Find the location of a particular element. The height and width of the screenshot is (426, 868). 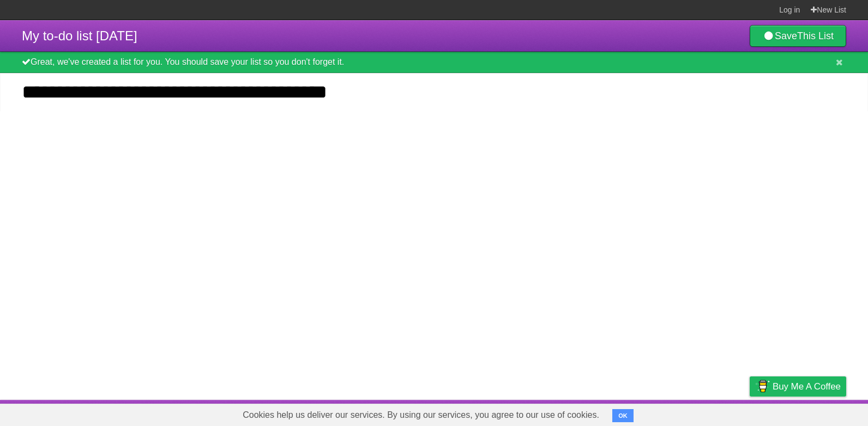

button: OK is located at coordinates (623, 415).